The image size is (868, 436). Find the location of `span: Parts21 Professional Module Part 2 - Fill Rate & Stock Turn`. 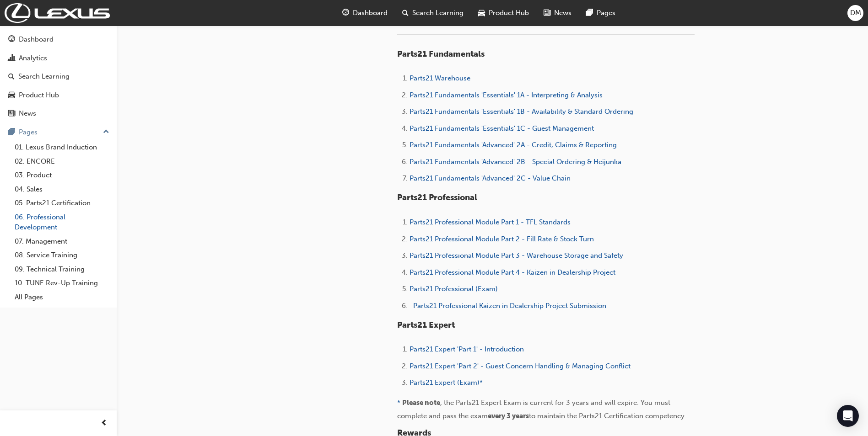

span: Parts21 Professional Module Part 2 - Fill Rate & Stock Turn is located at coordinates (502, 239).